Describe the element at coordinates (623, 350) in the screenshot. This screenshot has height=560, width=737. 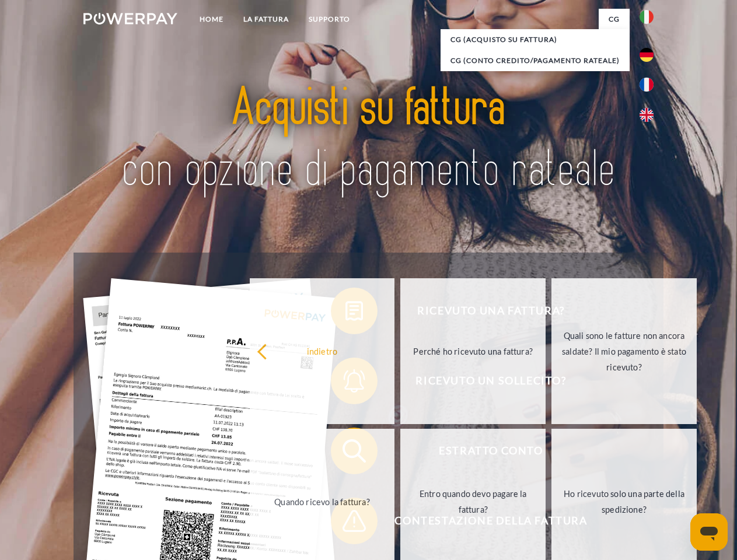
I see `div: Quali sono le fatture non ancora saldate? Il mio pagamento è stato ricevuto?` at that location.